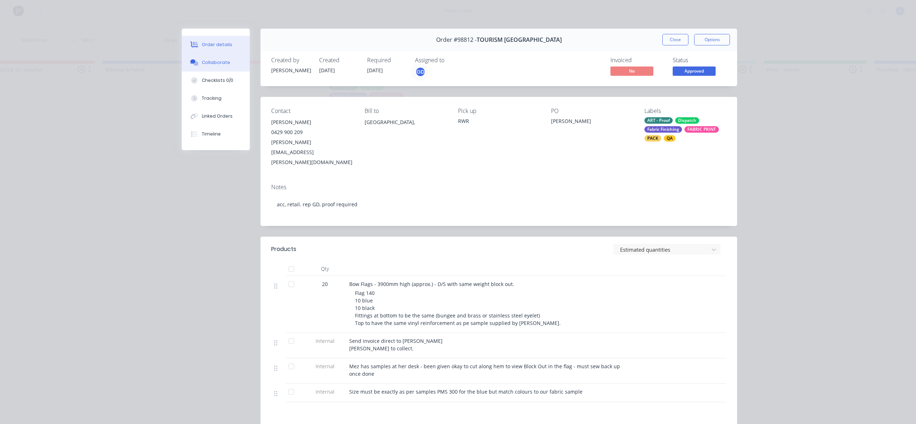 This screenshot has height=424, width=916. Describe the element at coordinates (217, 116) in the screenshot. I see `div: Linked Orders` at that location.